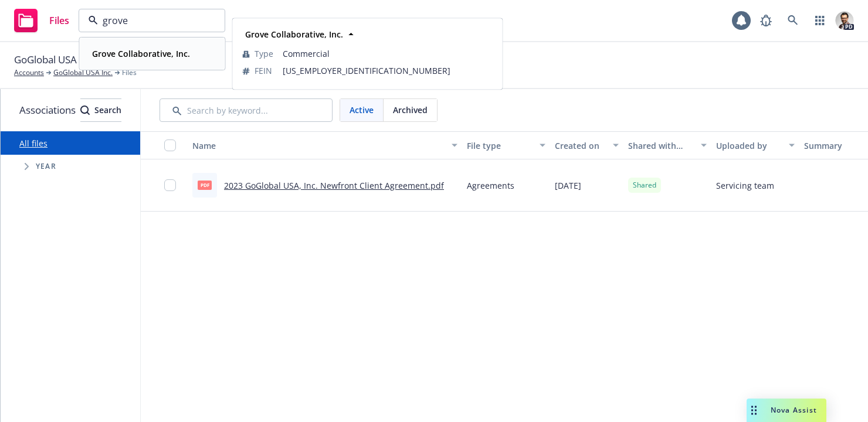  Describe the element at coordinates (388, 54) in the screenshot. I see `span: Commercial` at that location.